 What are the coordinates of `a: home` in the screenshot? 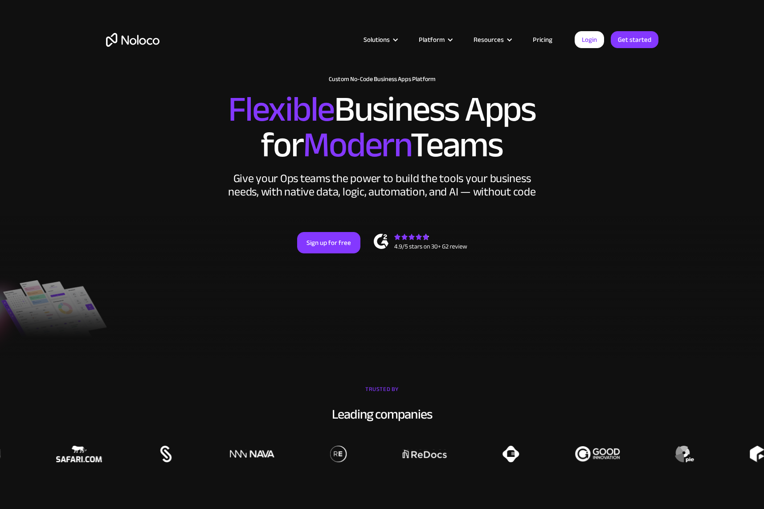 It's located at (133, 40).